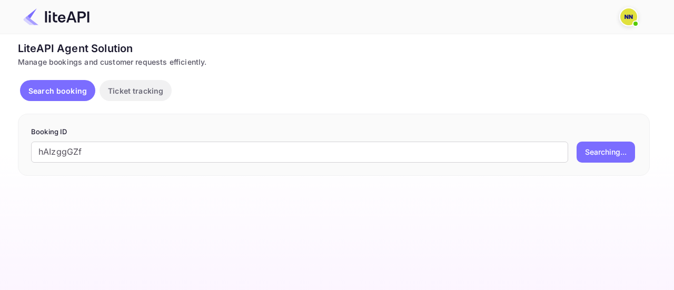 Image resolution: width=674 pixels, height=290 pixels. What do you see at coordinates (334, 48) in the screenshot?
I see `div: LiteAPI Agent Solution` at bounding box center [334, 48].